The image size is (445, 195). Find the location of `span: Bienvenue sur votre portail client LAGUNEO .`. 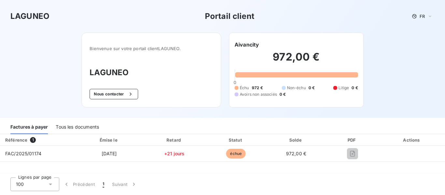

span: Bienvenue sur votre portail client LAGUNEO . is located at coordinates (151, 49).